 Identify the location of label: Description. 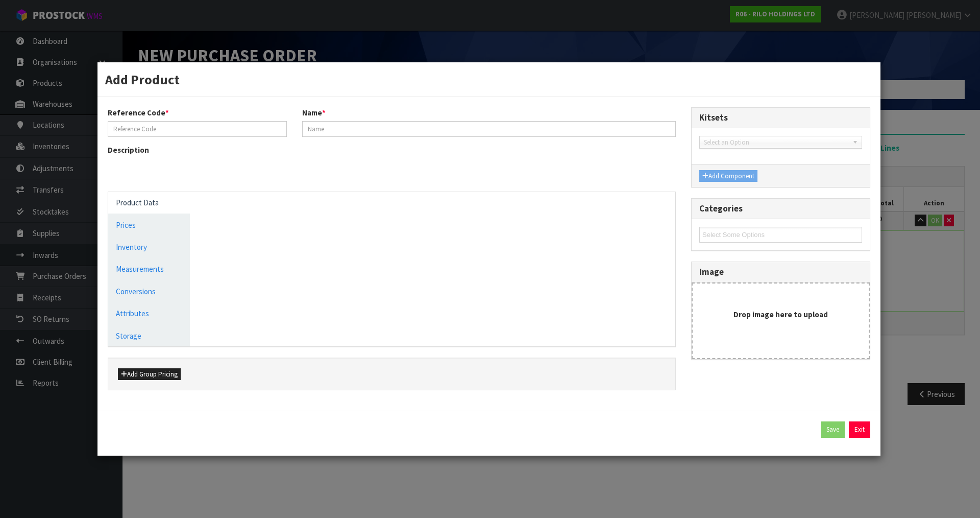
(128, 150).